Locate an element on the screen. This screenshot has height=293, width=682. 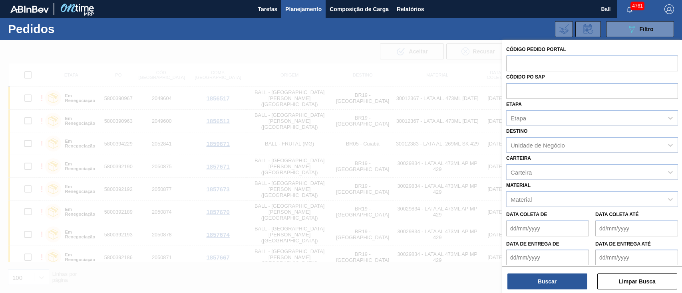
span: 4761 is located at coordinates (637, 6).